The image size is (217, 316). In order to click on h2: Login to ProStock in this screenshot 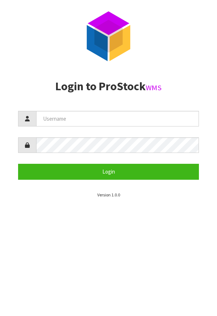, I will do `click(109, 86)`.